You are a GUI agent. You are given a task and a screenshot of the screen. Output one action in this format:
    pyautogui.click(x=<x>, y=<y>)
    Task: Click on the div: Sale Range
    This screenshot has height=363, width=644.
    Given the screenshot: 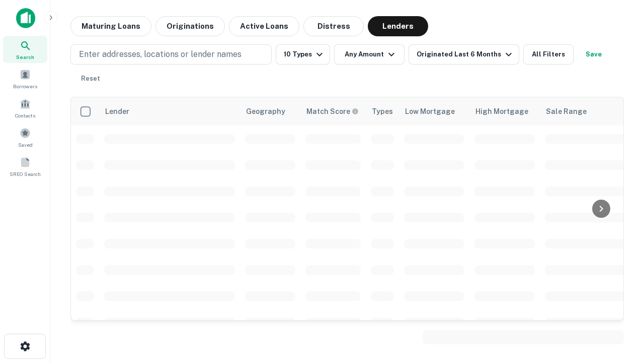 What is the action you would take?
    pyautogui.click(x=567, y=112)
    